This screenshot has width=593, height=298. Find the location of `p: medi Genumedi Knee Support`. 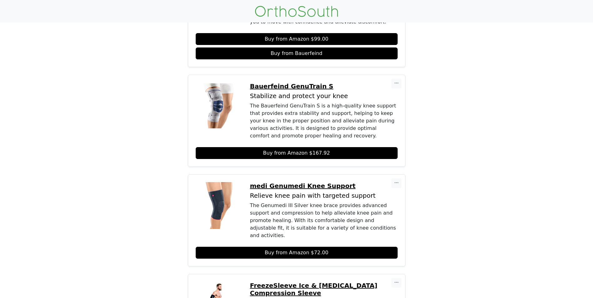

p: medi Genumedi Knee Support is located at coordinates (324, 186).